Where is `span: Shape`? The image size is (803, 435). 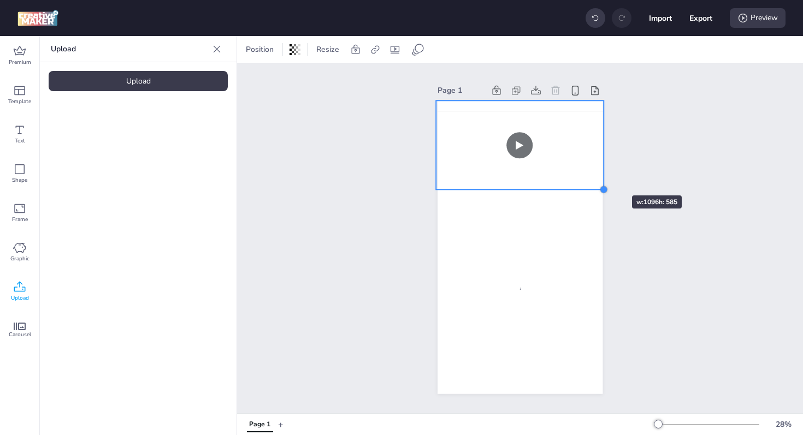
span: Shape is located at coordinates (20, 180).